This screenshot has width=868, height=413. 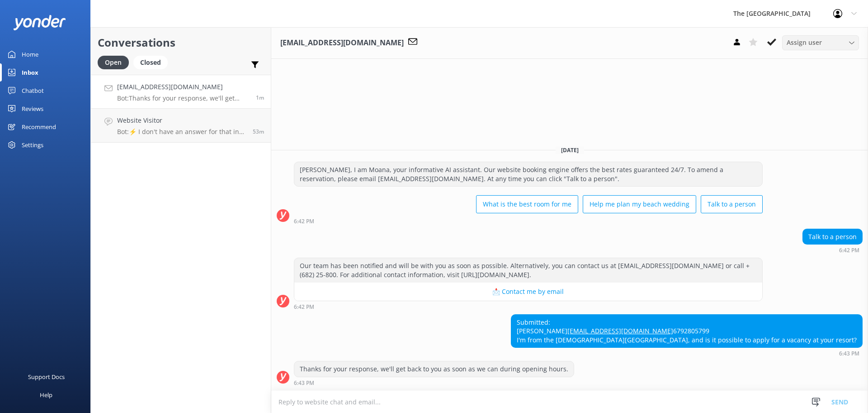 I want to click on span: 06:43pm 11-Aug-2025 (UTC -10:00) Pacific/Honolulu, so click(x=260, y=97).